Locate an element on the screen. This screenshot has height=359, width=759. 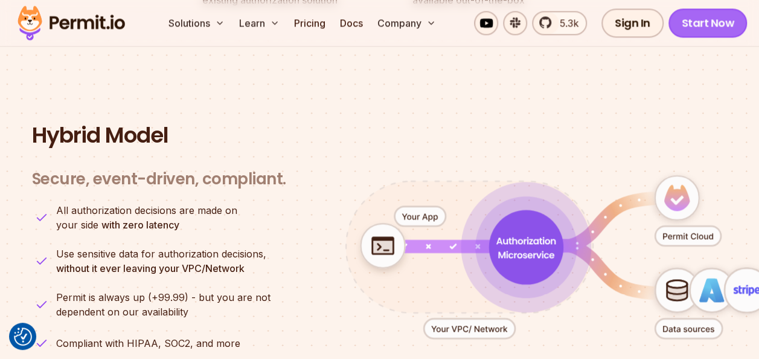
p: your side is located at coordinates (147, 217).